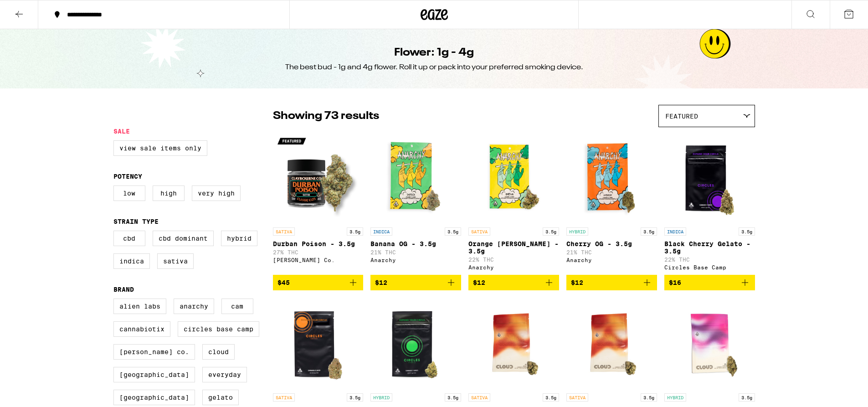  I want to click on img: Anarchy - Banana OG - 3.5g, so click(416, 177).